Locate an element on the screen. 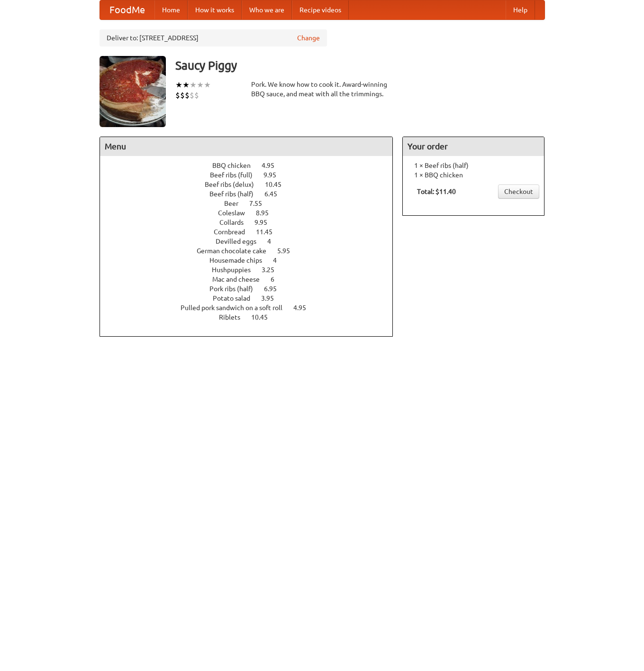 The image size is (644, 671). a: Coleslaw 8.95 is located at coordinates (252, 213).